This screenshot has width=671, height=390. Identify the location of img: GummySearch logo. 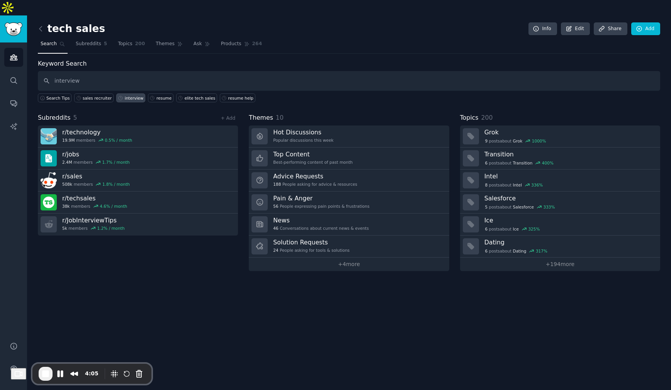
(14, 29).